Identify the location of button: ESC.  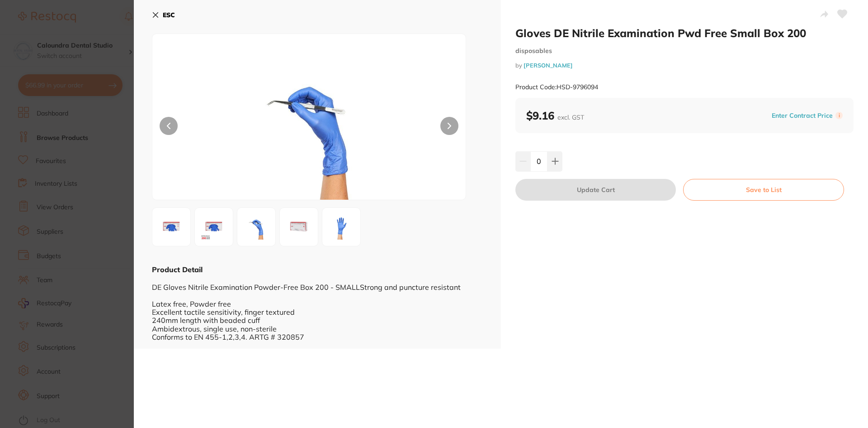
(163, 15).